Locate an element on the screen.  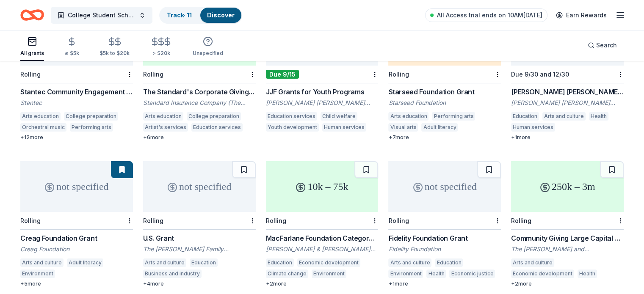
div: Climate change is located at coordinates (287, 274).